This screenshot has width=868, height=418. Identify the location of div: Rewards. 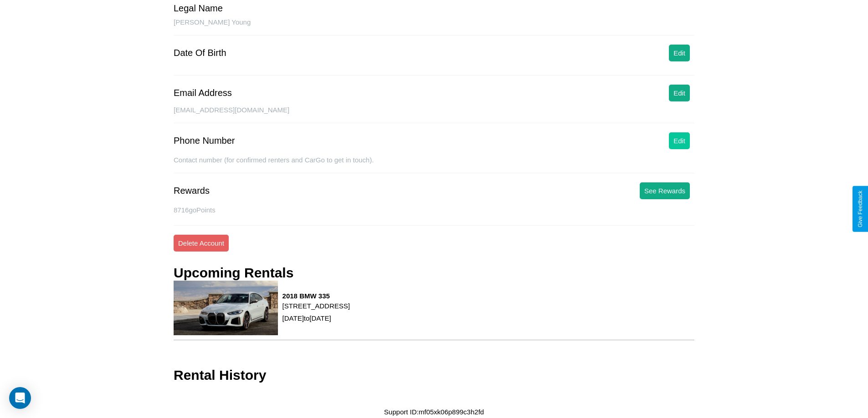
(191, 191).